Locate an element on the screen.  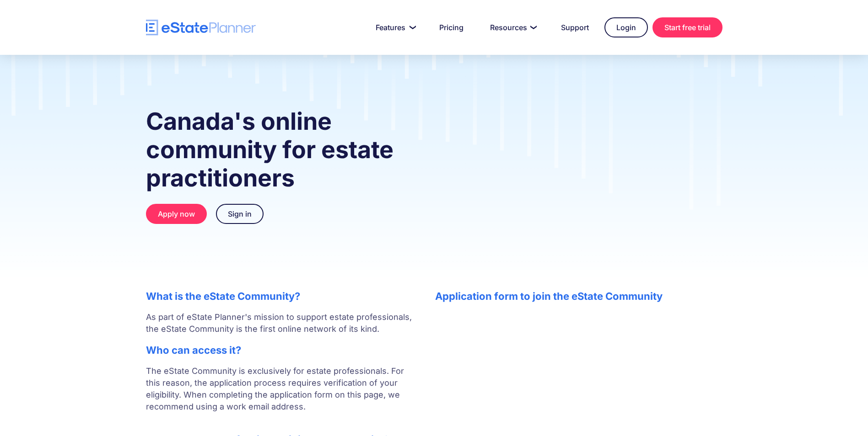
strong: Canada's online community for estate practitioners is located at coordinates (269, 149).